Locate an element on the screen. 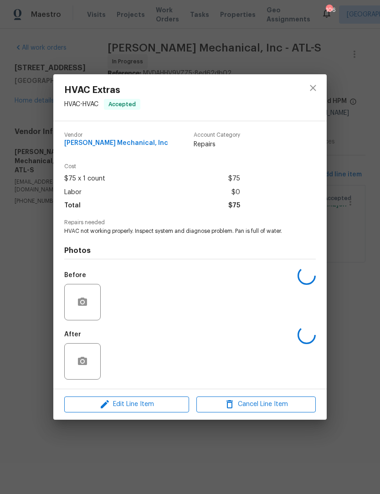  span: Labor is located at coordinates (73, 192).